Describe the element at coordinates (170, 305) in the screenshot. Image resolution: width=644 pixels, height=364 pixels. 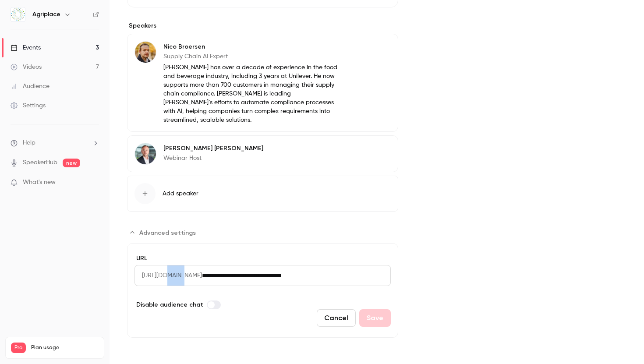
I see `span: Disable audience chat` at that location.